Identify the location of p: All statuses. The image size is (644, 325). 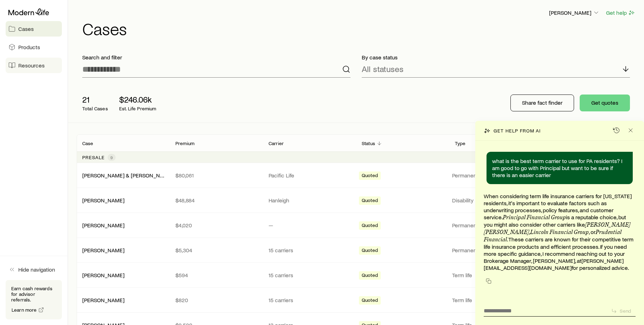
(383, 69).